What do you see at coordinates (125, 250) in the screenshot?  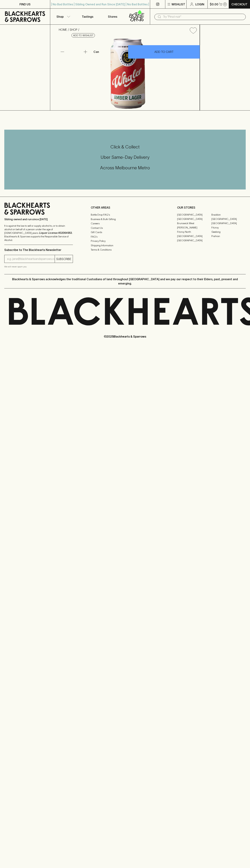 I see `a: Terms & Conditions` at bounding box center [125, 250].